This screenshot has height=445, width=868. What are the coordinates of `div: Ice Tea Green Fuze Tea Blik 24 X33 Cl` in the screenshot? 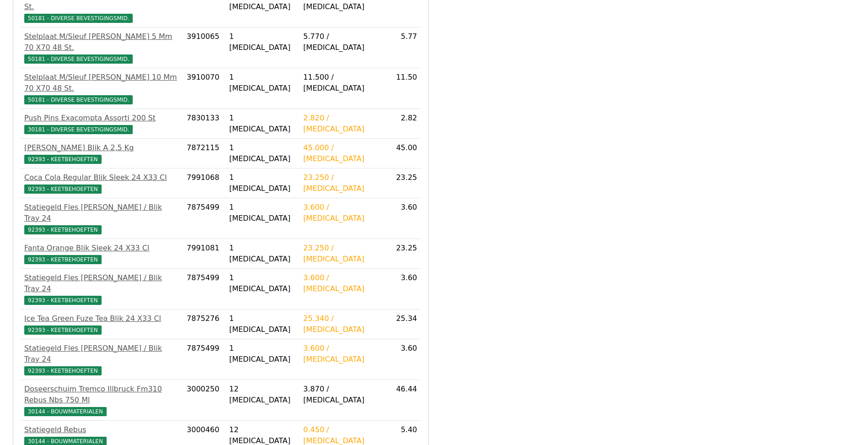 It's located at (102, 319).